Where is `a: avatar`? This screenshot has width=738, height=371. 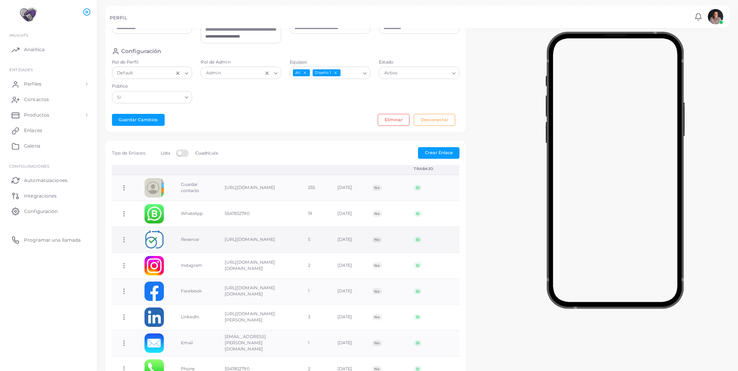
a: avatar is located at coordinates (716, 17).